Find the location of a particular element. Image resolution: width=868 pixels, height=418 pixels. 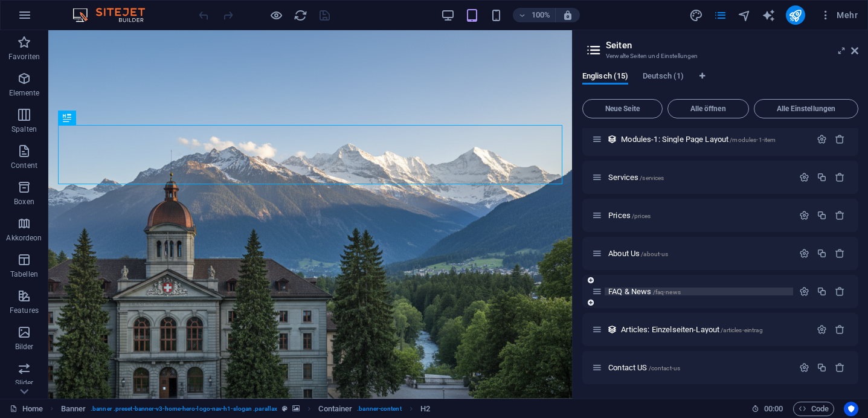

div: Articles: Einzelseiten-Layout/articles-eintrag is located at coordinates (714, 329).